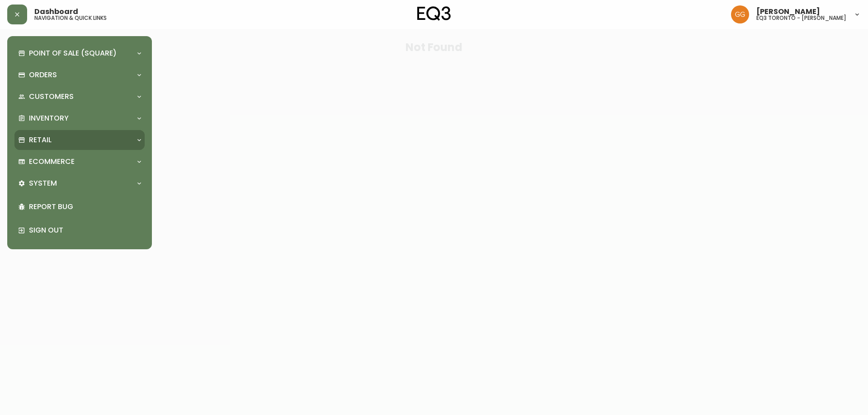 This screenshot has width=868, height=415. Describe the element at coordinates (85, 230) in the screenshot. I see `p: Sign Out` at that location.